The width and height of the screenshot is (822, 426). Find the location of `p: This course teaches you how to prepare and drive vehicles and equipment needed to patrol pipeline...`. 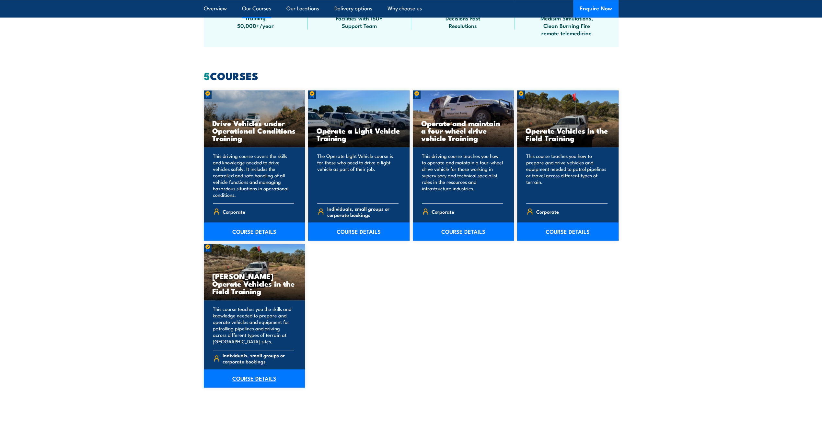

p: This course teaches you how to prepare and drive vehicles and equipment needed to patrol pipeline... is located at coordinates (567, 175).